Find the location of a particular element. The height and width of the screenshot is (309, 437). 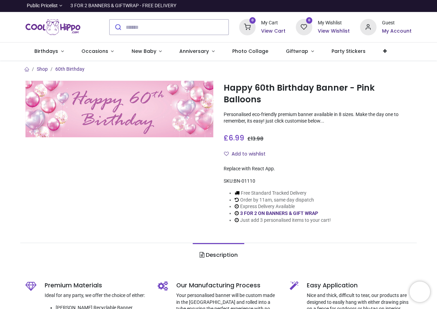

button: Submit is located at coordinates (117, 27).